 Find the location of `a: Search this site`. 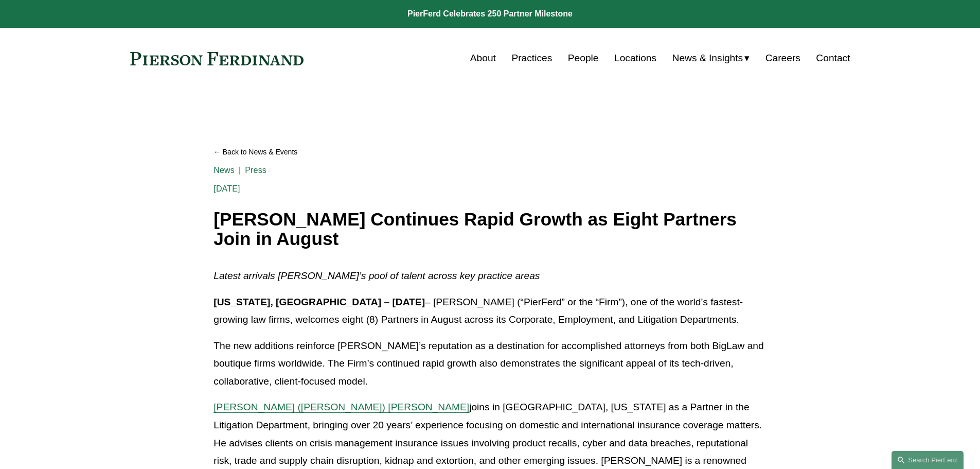

a: Search this site is located at coordinates (928, 459).